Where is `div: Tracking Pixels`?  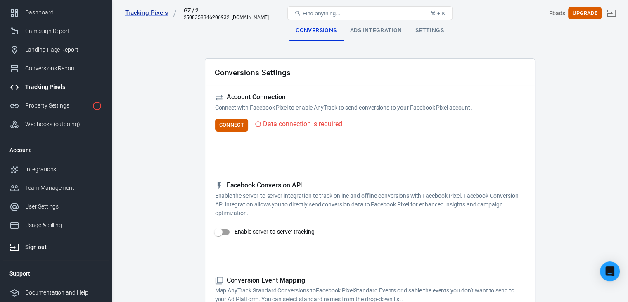 div: Tracking Pixels is located at coordinates (64, 87).